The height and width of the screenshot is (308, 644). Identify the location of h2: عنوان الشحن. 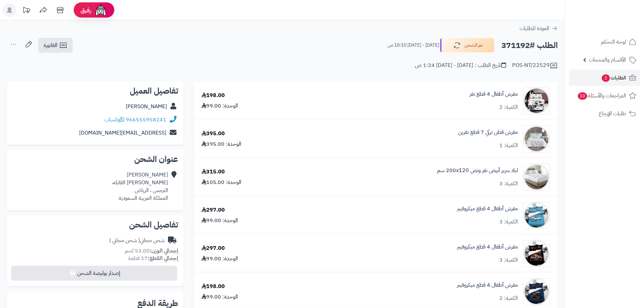
(95, 159).